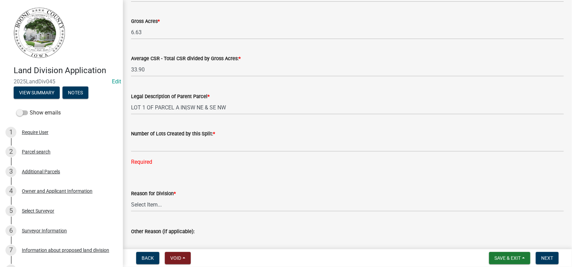  What do you see at coordinates (66, 250) in the screenshot?
I see `div: Information about proposed land division` at bounding box center [66, 250].